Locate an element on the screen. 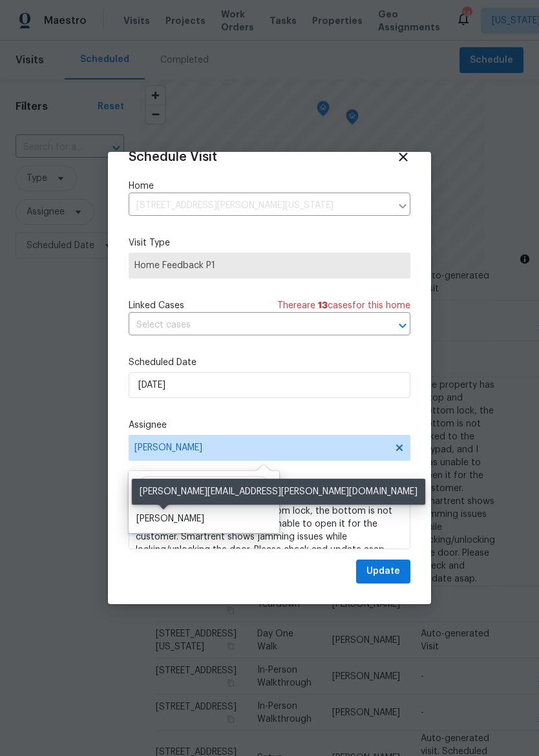 This screenshot has height=756, width=539. input: Select cases is located at coordinates (251, 325).